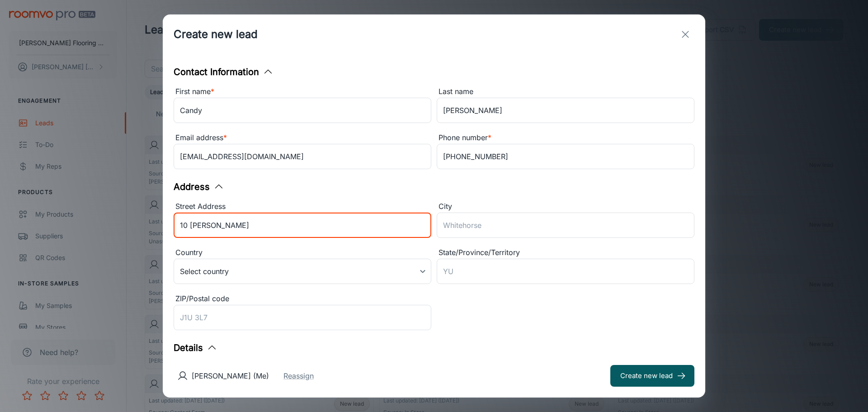 The image size is (868, 412). What do you see at coordinates (302, 253) in the screenshot?
I see `div: Country` at bounding box center [302, 253].